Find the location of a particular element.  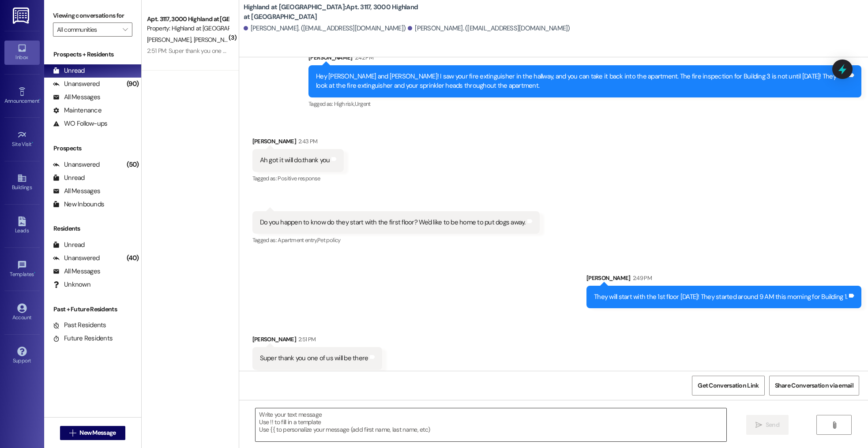

div: (50) is located at coordinates (133, 165).